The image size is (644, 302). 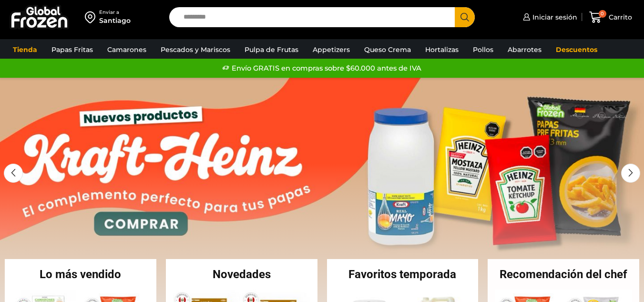 What do you see at coordinates (603, 14) in the screenshot?
I see `span: 0` at bounding box center [603, 14].